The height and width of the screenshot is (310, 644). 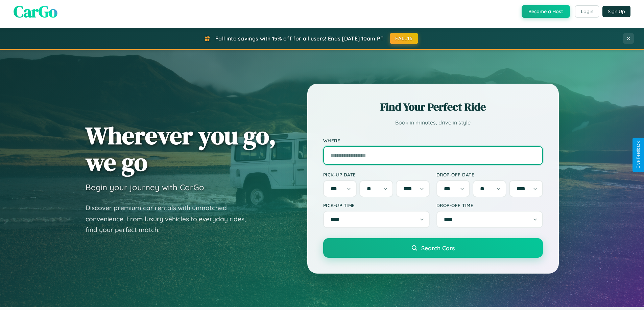 What do you see at coordinates (376, 205) in the screenshot?
I see `label: Pick-up Time` at bounding box center [376, 205].